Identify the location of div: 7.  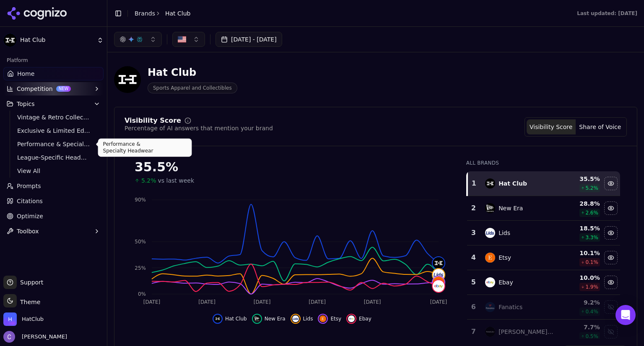
(474, 332).